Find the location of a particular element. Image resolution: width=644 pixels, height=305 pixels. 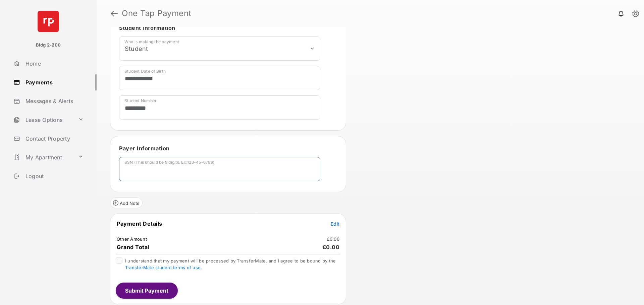

a: My Apartment is located at coordinates (43, 158).